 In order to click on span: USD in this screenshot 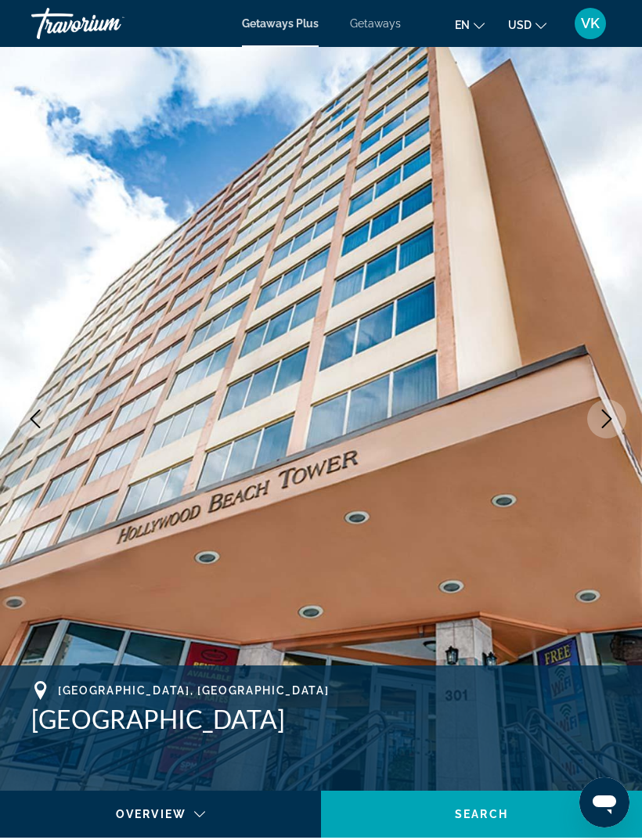, I will do `click(520, 25)`.